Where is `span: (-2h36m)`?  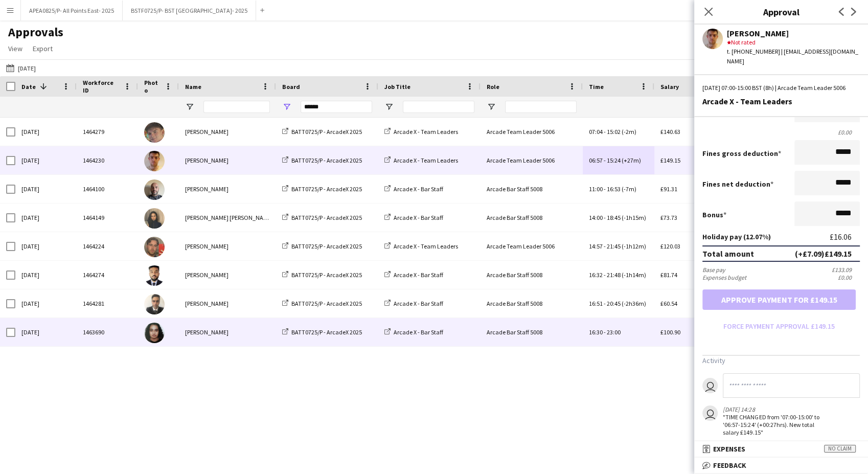 span: (-2h36m) is located at coordinates (634, 303).